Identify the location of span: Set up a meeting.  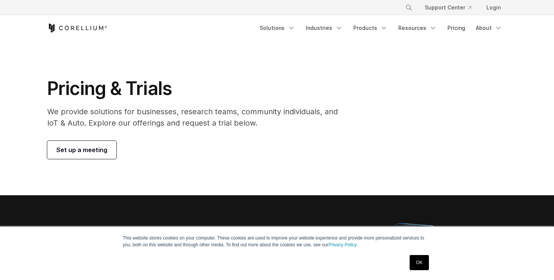
(82, 150).